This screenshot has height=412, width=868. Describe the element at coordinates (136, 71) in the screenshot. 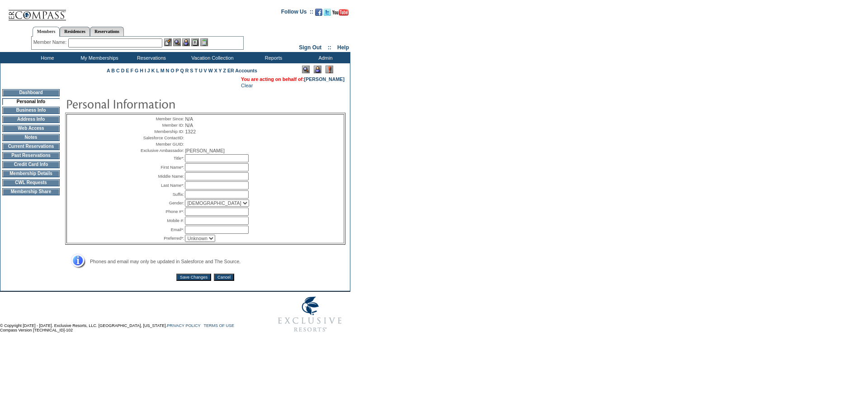

I see `a: G` at that location.